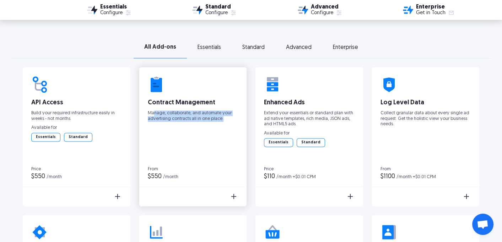 Image resolution: width=502 pixels, height=242 pixels. What do you see at coordinates (430, 13) in the screenshot?
I see `div: Get in Touch` at bounding box center [430, 13].